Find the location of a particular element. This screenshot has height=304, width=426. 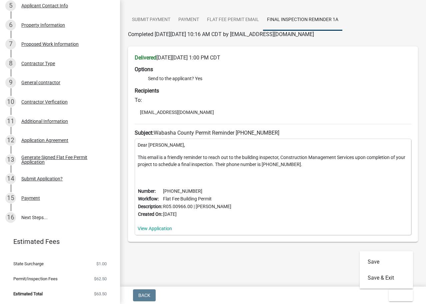

div: 12 is located at coordinates (11, 140).